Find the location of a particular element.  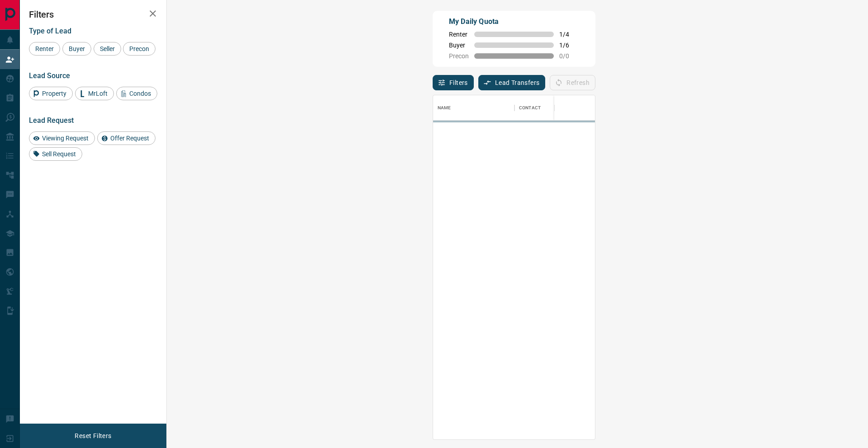

div: Viewing Request is located at coordinates (62, 138).